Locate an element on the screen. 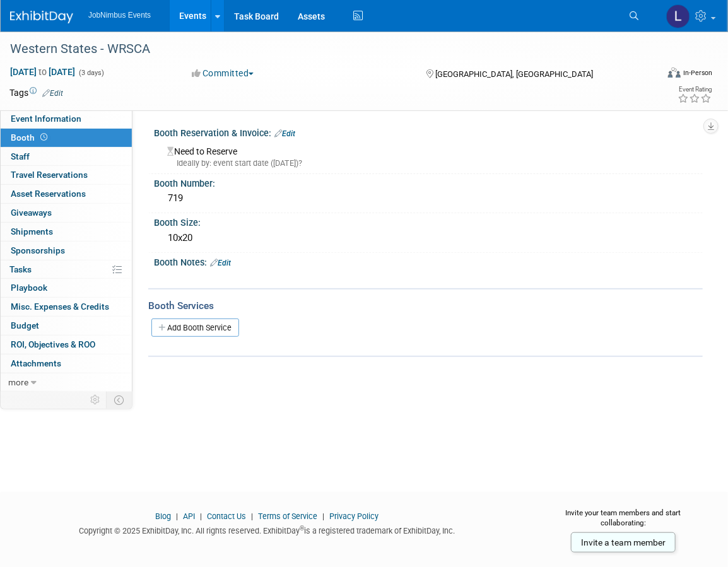 This screenshot has height=567, width=728. a: Booth is located at coordinates (66, 138).